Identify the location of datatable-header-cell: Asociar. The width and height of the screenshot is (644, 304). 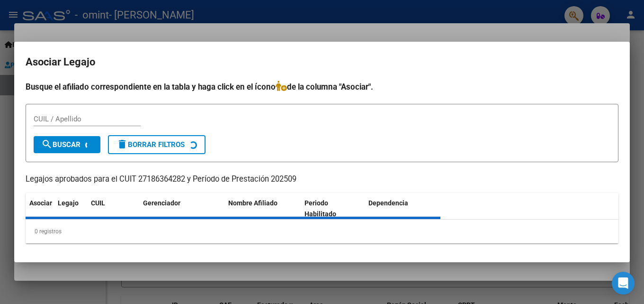
(40, 208).